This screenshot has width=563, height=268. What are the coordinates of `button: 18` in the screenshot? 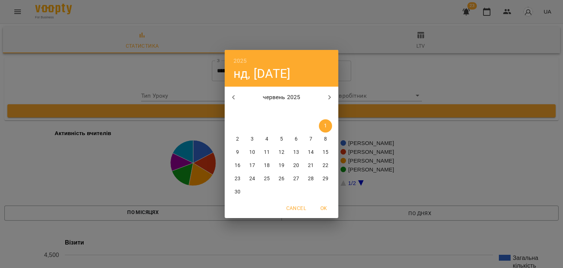 It's located at (267, 165).